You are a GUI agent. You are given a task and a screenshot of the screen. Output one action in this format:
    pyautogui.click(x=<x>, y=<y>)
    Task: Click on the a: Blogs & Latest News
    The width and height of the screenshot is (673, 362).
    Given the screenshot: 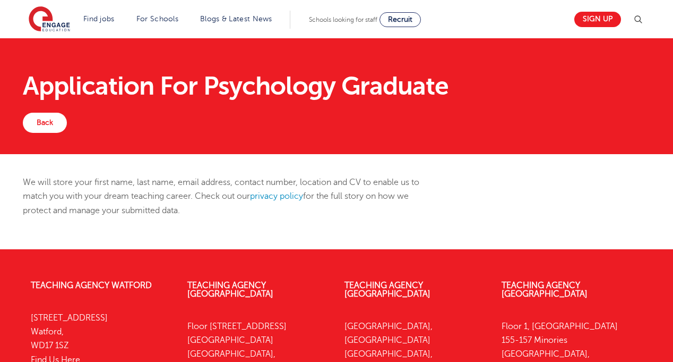 What is the action you would take?
    pyautogui.click(x=236, y=19)
    